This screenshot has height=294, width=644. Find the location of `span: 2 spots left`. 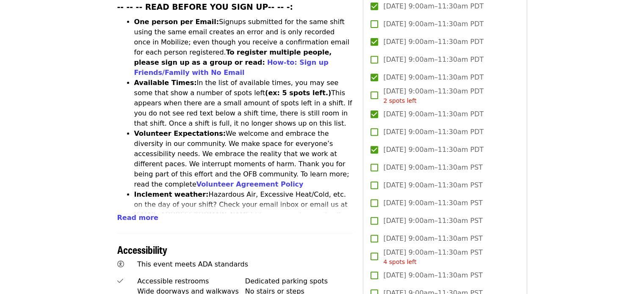

span: 2 spots left is located at coordinates (399, 101).